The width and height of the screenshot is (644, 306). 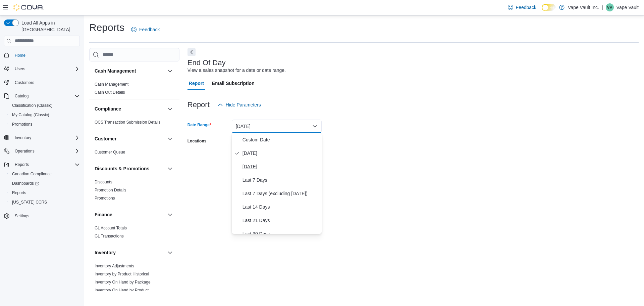 What do you see at coordinates (115, 266) in the screenshot?
I see `a: Inventory Adjustments` at bounding box center [115, 266].